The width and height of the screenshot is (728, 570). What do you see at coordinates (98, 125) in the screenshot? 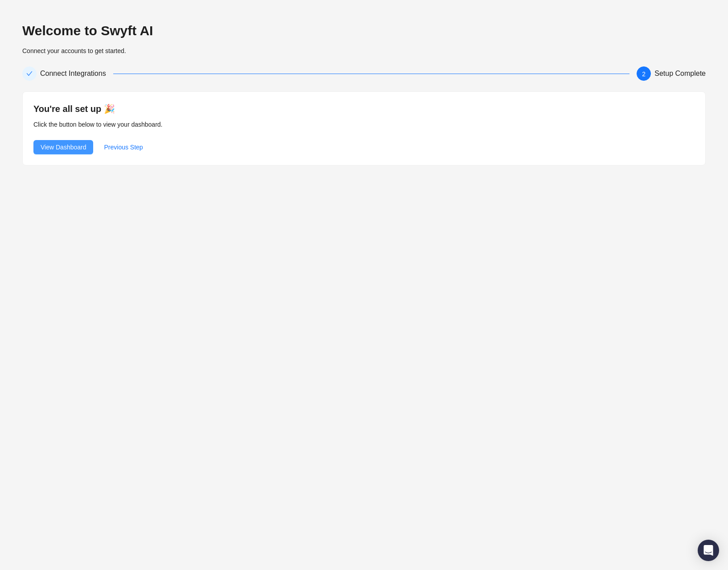
I see `span: Click the button below to view your dashboard.` at bounding box center [98, 125].